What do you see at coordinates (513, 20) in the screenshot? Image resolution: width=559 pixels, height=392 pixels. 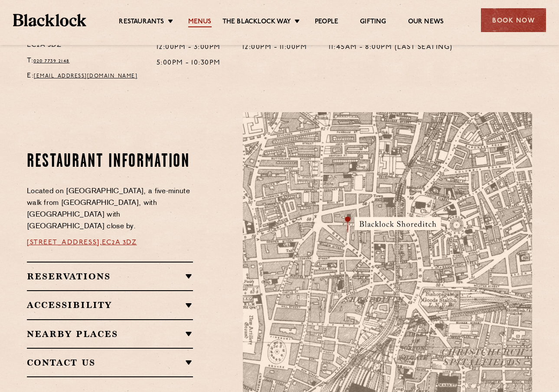 I see `div: Book Now` at bounding box center [513, 20].